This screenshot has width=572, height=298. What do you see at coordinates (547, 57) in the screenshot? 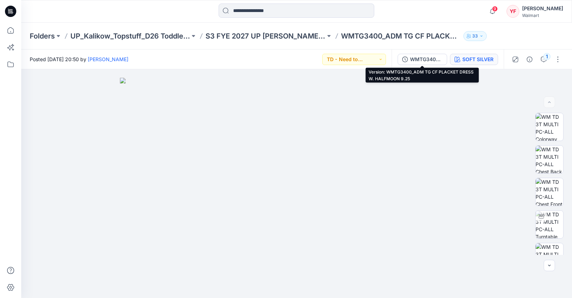
I see `div: 1` at bounding box center [547, 57].